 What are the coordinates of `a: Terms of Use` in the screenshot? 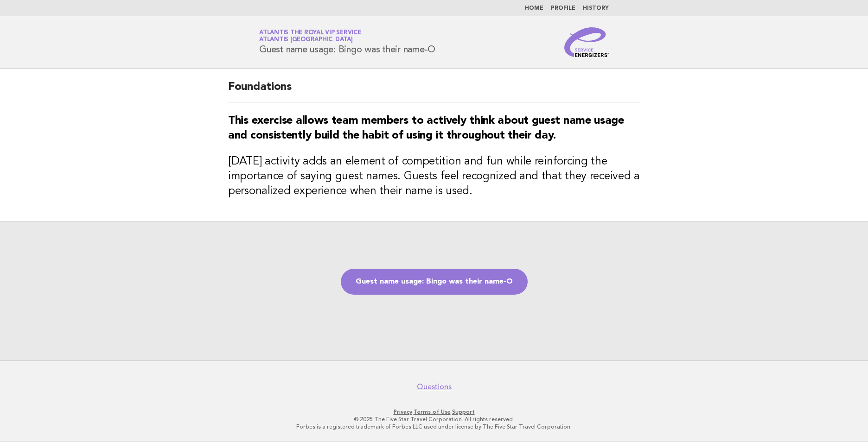 It's located at (432, 412).